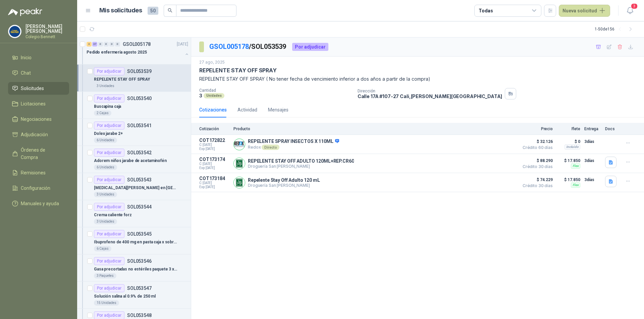 Image resolution: width=644 pixels, height=319 pixels. Describe the element at coordinates (134, 241) in the screenshot. I see `a: Por adjudicarSOL053545Ibuprofeno de 400 mg en pasta caja x sobres ( 100 tabletas)6 Cajas` at that location.